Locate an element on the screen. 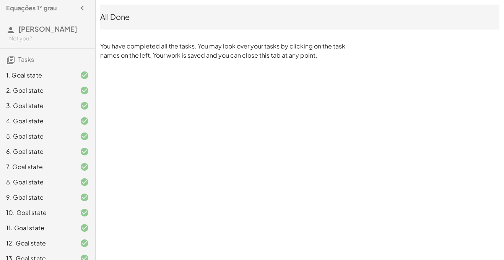  div: 2. Goal state is located at coordinates (37, 91).